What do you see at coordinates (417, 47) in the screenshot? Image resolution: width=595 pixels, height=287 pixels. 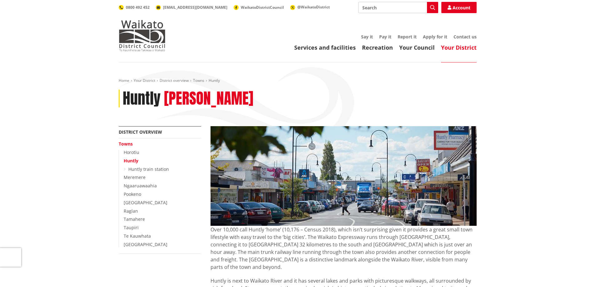 I see `a: Your Council` at bounding box center [417, 47].